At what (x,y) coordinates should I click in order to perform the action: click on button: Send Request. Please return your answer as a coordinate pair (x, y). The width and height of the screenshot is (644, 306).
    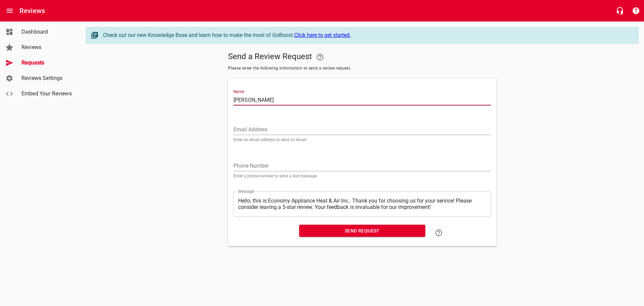
    Looking at the image, I should click on (362, 231).